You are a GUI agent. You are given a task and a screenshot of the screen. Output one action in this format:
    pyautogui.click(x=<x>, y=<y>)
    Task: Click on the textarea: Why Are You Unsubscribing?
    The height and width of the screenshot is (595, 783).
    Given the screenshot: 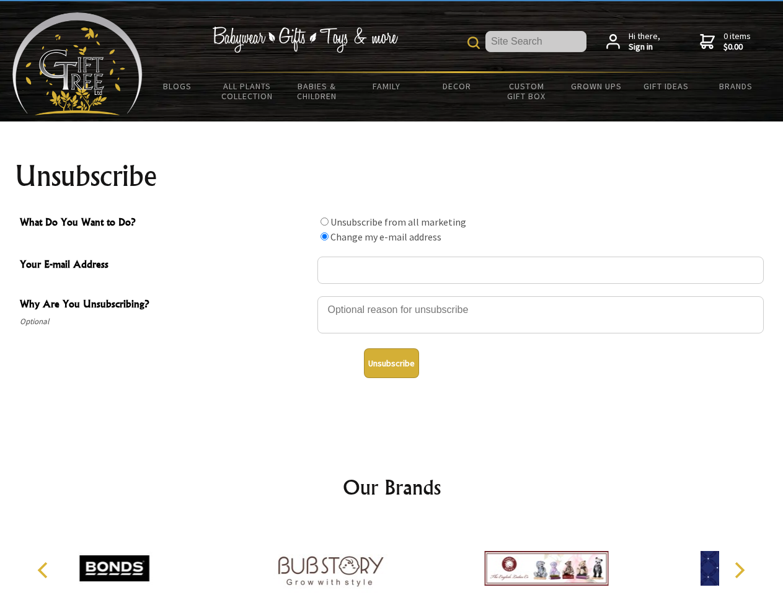 What is the action you would take?
    pyautogui.click(x=540, y=315)
    